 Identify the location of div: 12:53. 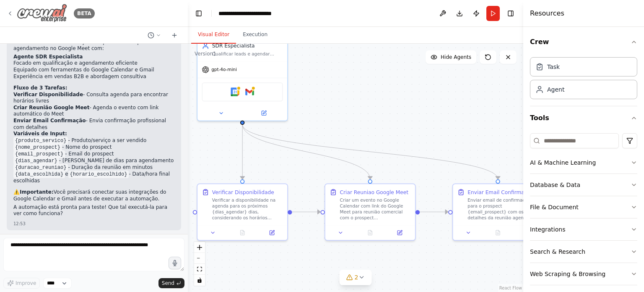
(94, 223).